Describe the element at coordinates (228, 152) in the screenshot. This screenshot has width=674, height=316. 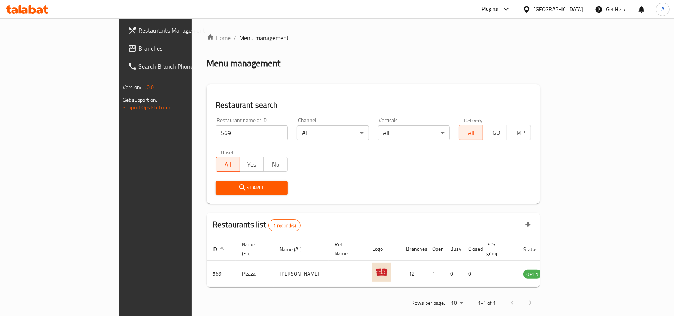
I see `label: Upsell` at that location.